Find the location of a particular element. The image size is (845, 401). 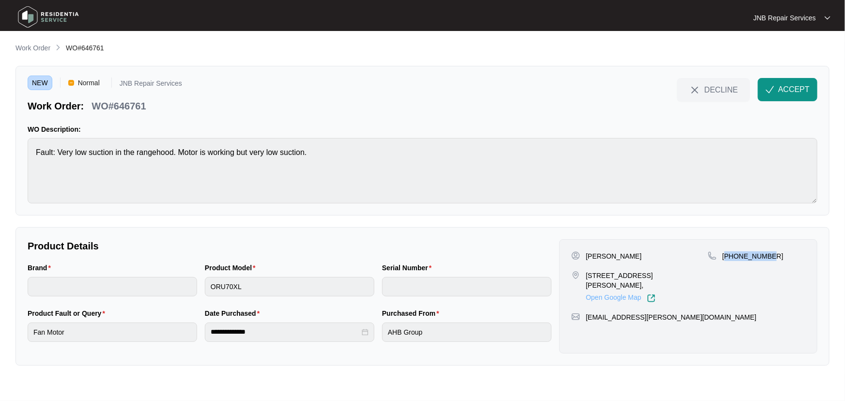

img: Link-External is located at coordinates (652, 298).